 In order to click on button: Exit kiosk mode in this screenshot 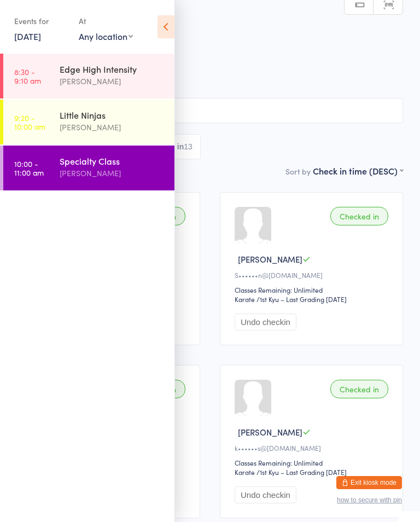, I will do `click(369, 482)`.